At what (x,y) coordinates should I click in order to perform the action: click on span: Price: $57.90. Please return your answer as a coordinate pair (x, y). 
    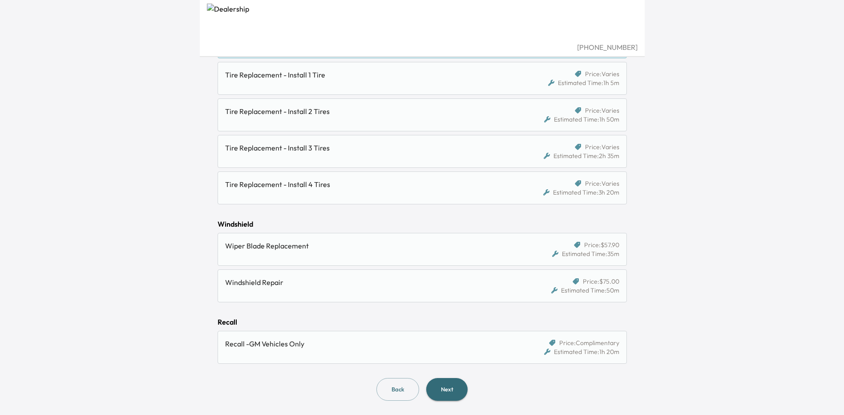
    Looking at the image, I should click on (601, 245).